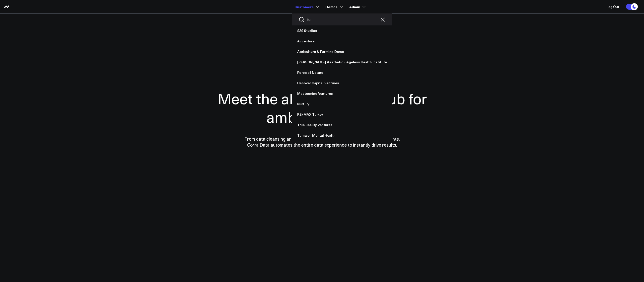  What do you see at coordinates (342, 94) in the screenshot?
I see `a: Mastermind Ventures` at bounding box center [342, 94].